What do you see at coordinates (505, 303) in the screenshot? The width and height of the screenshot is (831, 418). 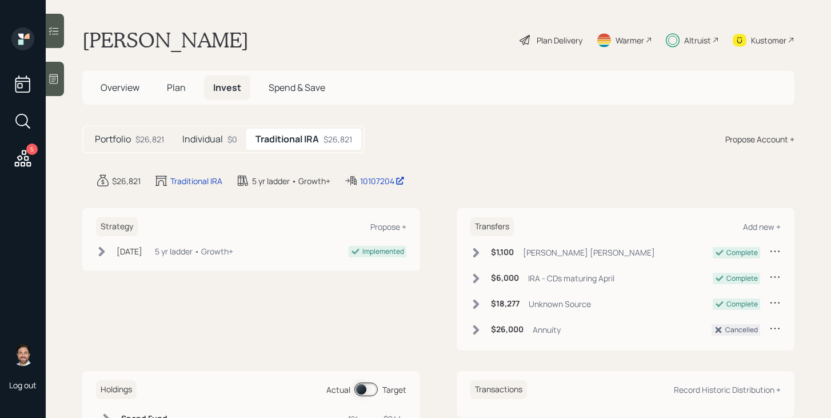 I see `h6: $18,277` at bounding box center [505, 303].